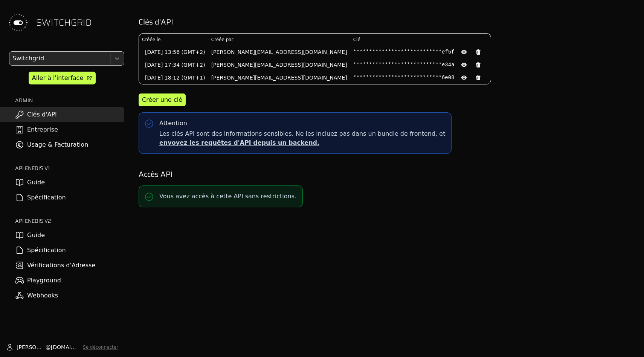 Image resolution: width=644 pixels, height=357 pixels. What do you see at coordinates (70, 168) in the screenshot?
I see `h2: API ENEDIS v1` at bounding box center [70, 168].